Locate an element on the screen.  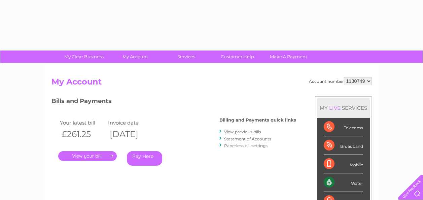
div: Account number is located at coordinates (340, 81).